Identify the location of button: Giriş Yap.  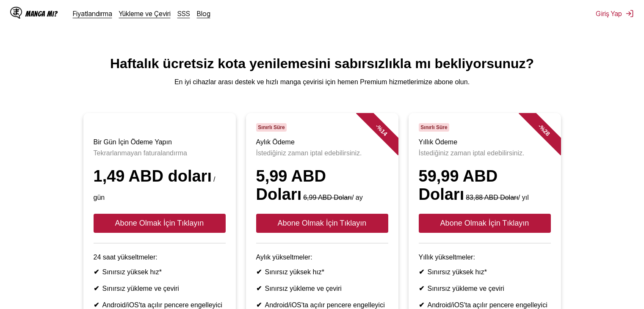
(615, 13).